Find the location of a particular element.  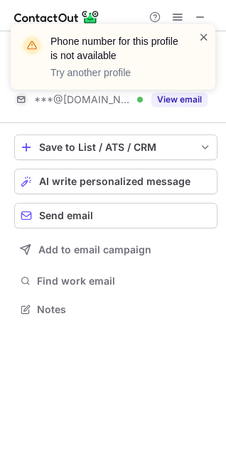

p: Try another profile is located at coordinates (116, 73).